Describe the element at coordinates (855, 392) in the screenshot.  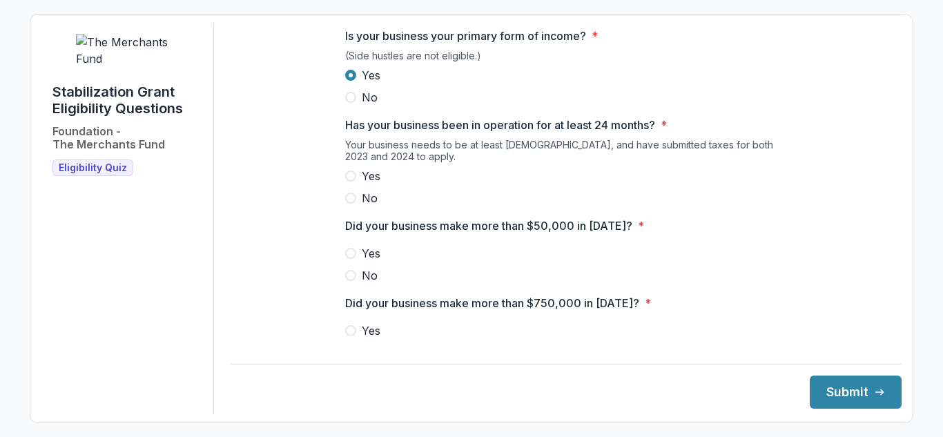
I see `button: Submit` at that location.